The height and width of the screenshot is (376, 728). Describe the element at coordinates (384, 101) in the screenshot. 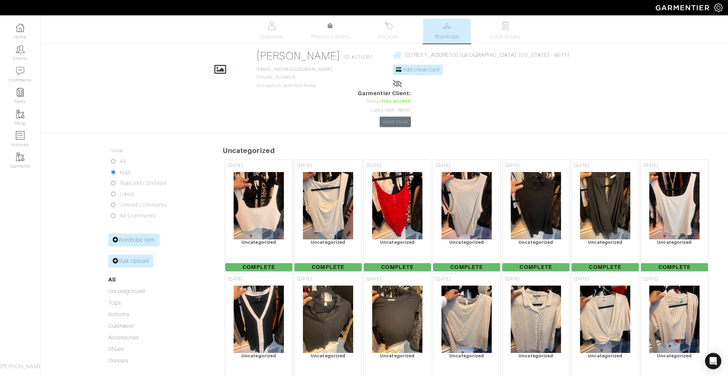

I see `div: Status:` at that location.